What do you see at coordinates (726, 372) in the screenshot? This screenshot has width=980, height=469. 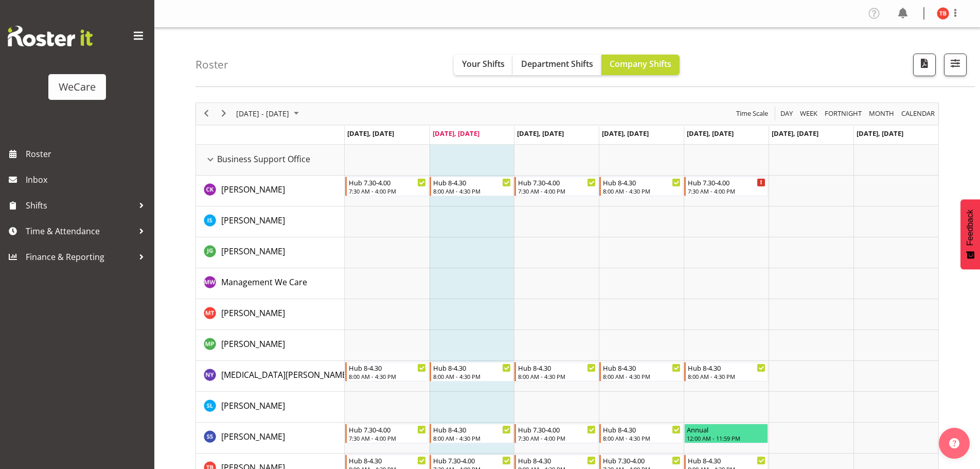 I see `div: Nikita Yates"s event - Hub 8-4.30 Begin From Friday, October 10, 2025 at 8:00:00 AM GMT+13:00 End...` at bounding box center [726, 372].